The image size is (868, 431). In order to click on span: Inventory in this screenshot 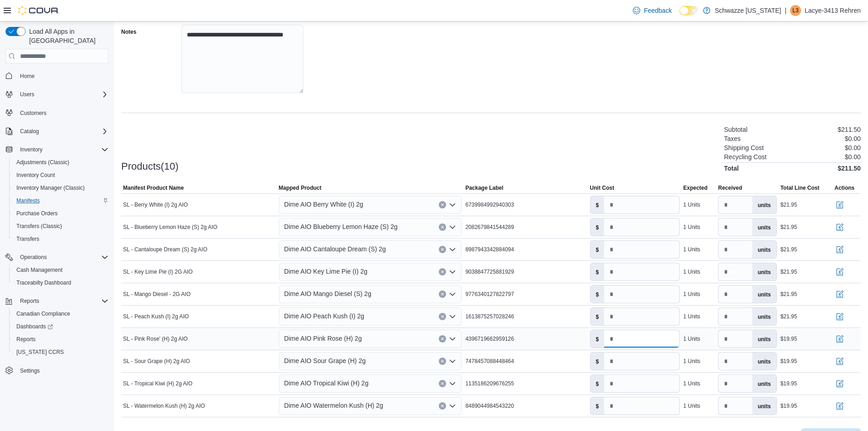, I will do `click(62, 149)`.